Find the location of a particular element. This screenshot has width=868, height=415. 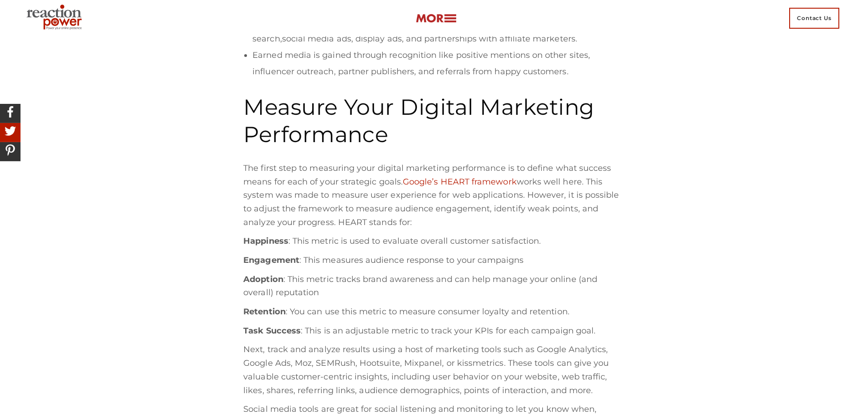

img: Share On Twitter is located at coordinates (10, 131).